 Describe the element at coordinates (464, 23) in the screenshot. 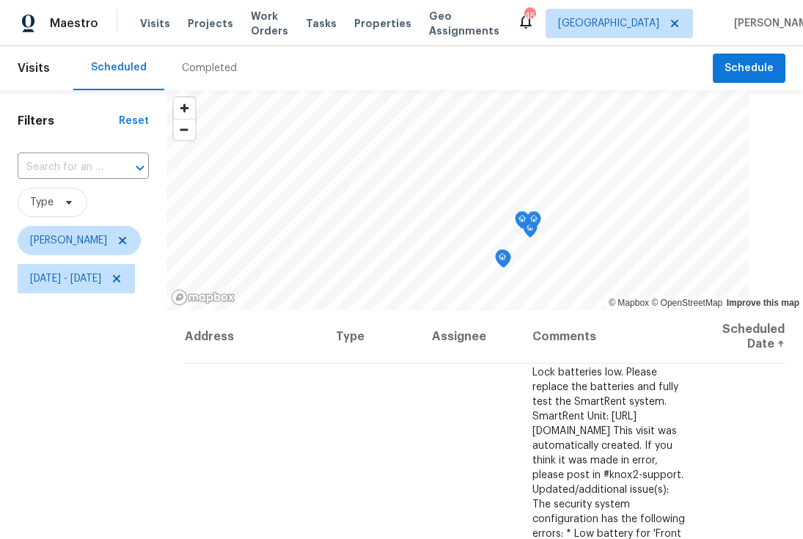

I see `span: Geo Assignments` at that location.